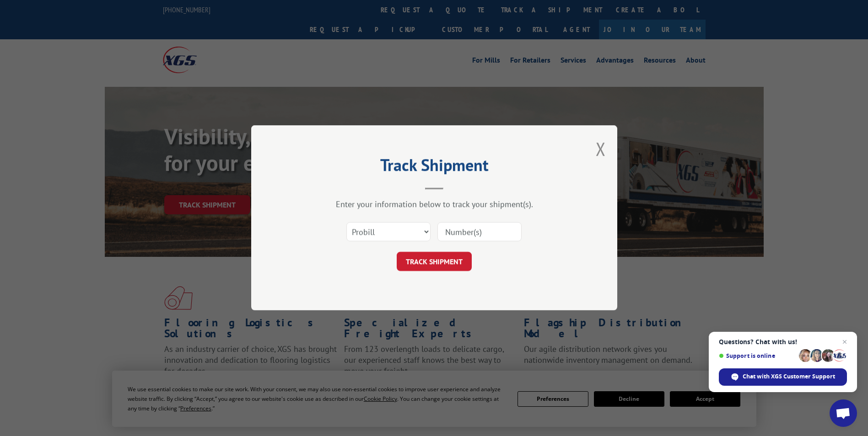 The image size is (868, 436). Describe the element at coordinates (789, 377) in the screenshot. I see `span: Chat with XGS Customer Support` at that location.